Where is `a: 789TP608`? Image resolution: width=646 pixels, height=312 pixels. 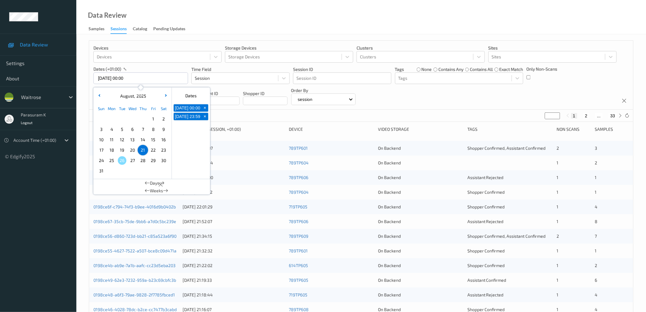
a: 789TP608 is located at coordinates (299, 309).